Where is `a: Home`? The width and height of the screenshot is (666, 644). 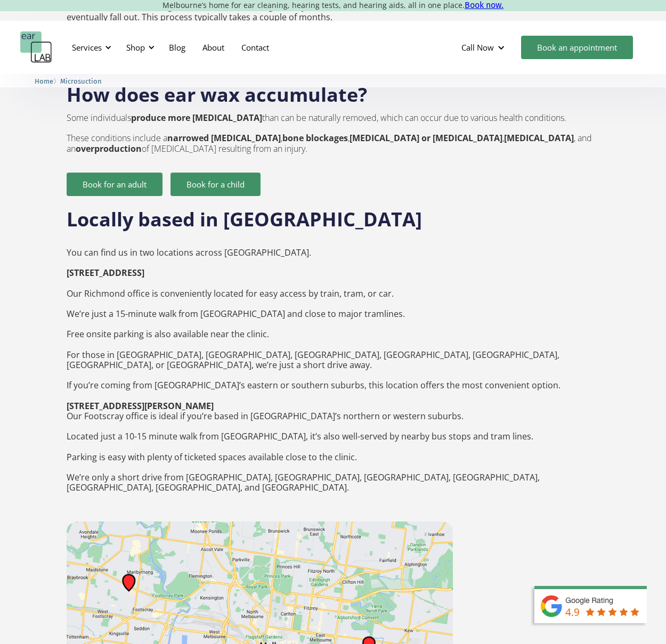 a: Home is located at coordinates (44, 80).